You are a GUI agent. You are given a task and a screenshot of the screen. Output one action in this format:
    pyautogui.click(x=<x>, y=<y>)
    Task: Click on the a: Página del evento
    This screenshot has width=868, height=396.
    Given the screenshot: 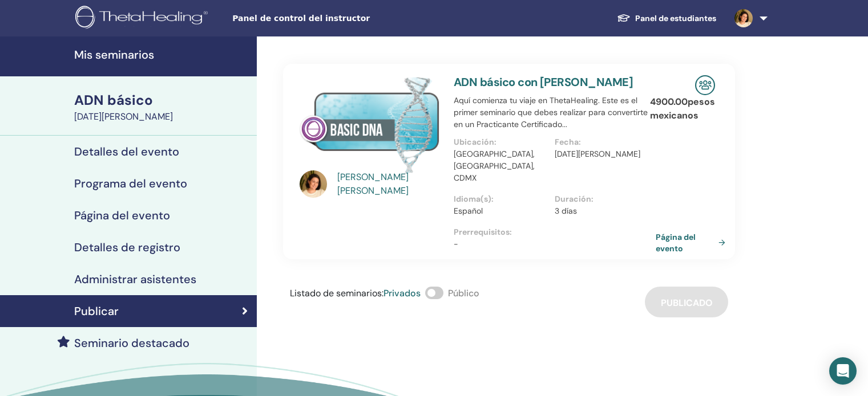 What is the action you would take?
    pyautogui.click(x=693, y=242)
    